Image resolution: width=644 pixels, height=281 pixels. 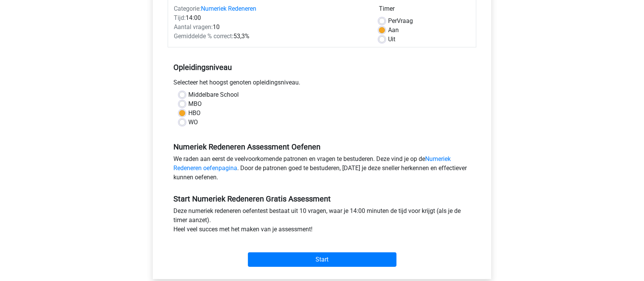 I want to click on span: Categorie:, so click(x=187, y=8).